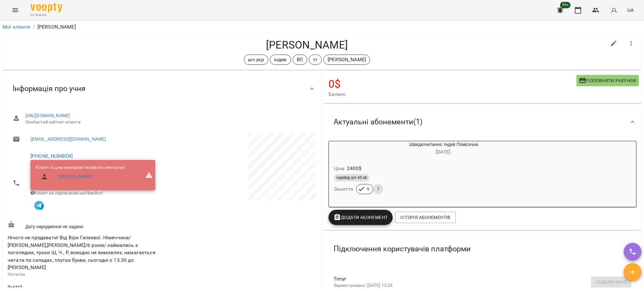 Image resolution: width=644 pixels, height=291 pixels. What do you see at coordinates (67, 193) in the screenshot?
I see `span: Клієнт не підписаний на ViberBot!` at bounding box center [67, 193].